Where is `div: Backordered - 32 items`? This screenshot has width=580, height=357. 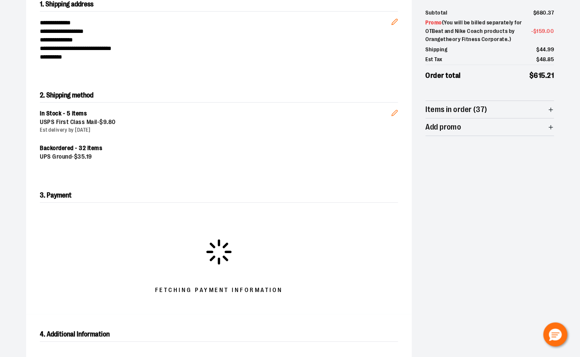 div: Backordered - 32 items is located at coordinates (215, 149).